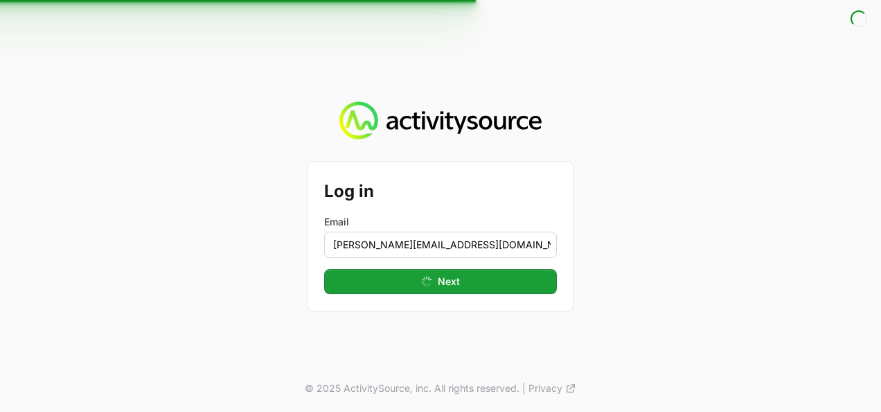  Describe the element at coordinates (552, 388) in the screenshot. I see `a: Privacy` at that location.